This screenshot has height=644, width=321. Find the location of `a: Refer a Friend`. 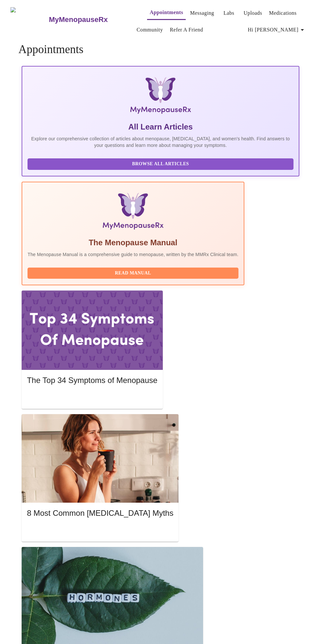

a: Refer a Friend is located at coordinates (187, 30).